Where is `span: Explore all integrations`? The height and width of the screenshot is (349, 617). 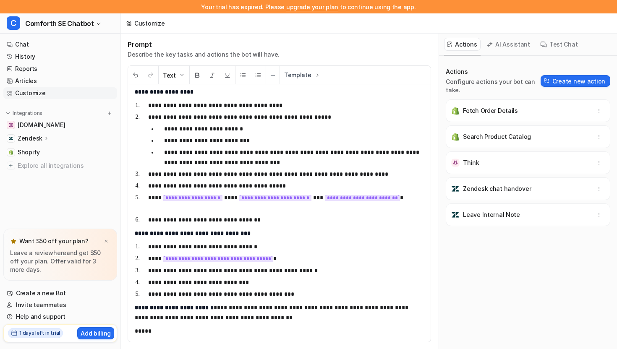
span: Explore all integrations is located at coordinates (65, 166).